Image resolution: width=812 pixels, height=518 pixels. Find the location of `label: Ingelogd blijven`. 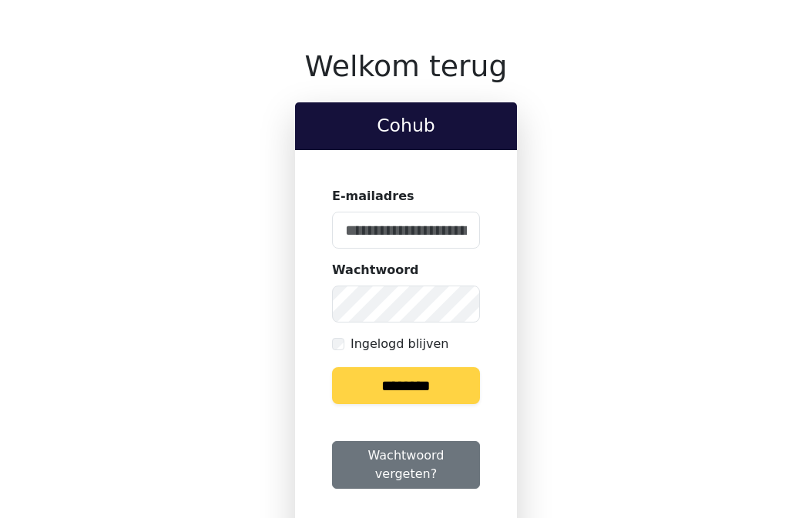

label: Ingelogd blijven is located at coordinates (399, 344).